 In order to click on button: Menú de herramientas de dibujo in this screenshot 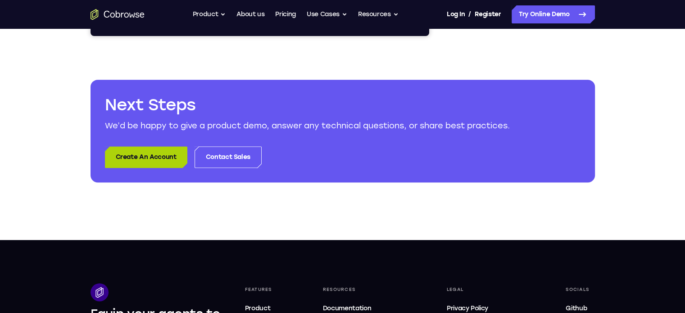, I will do `click(158, 284)`.